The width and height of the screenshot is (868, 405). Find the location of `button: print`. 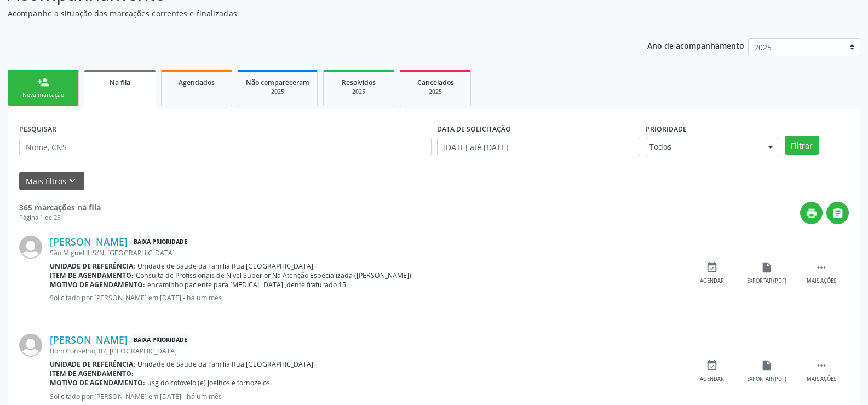

button: print is located at coordinates (812, 213).